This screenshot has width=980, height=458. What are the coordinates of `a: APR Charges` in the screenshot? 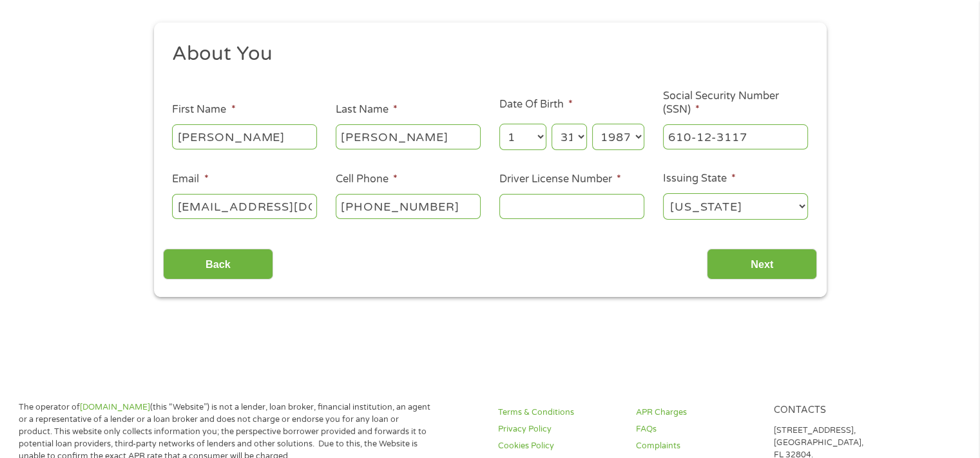 It's located at (697, 412).